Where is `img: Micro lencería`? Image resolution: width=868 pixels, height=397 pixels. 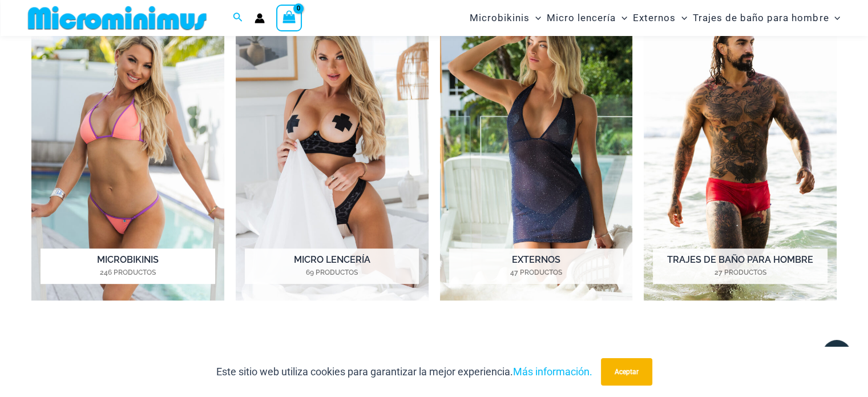 img: Micro lencería is located at coordinates (332, 151).